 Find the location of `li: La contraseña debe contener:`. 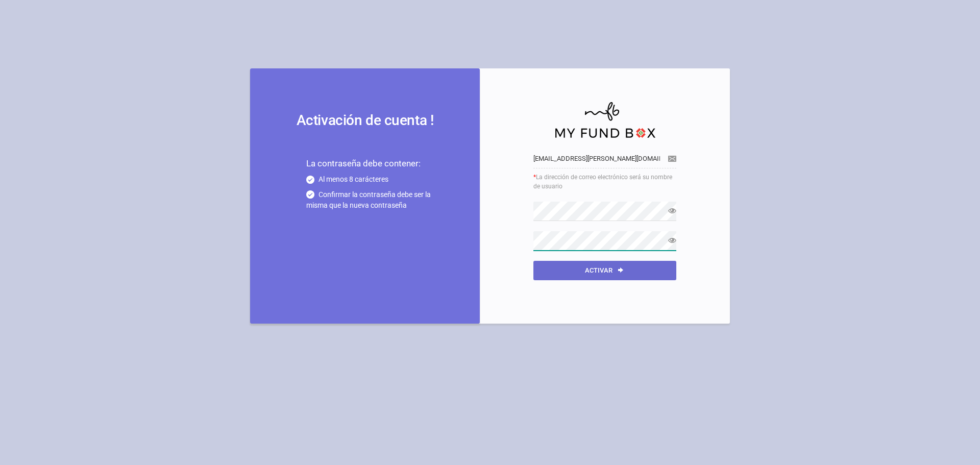

li: La contraseña debe contener: is located at coordinates (378, 163).